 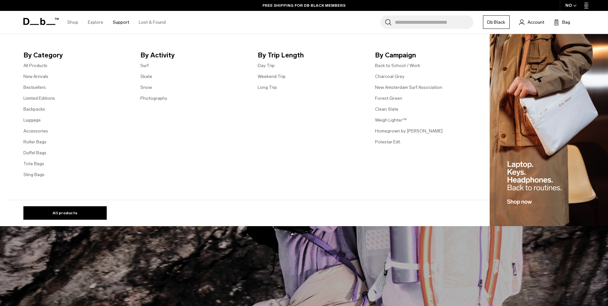 I want to click on nav: Main Navigation, so click(x=116, y=22).